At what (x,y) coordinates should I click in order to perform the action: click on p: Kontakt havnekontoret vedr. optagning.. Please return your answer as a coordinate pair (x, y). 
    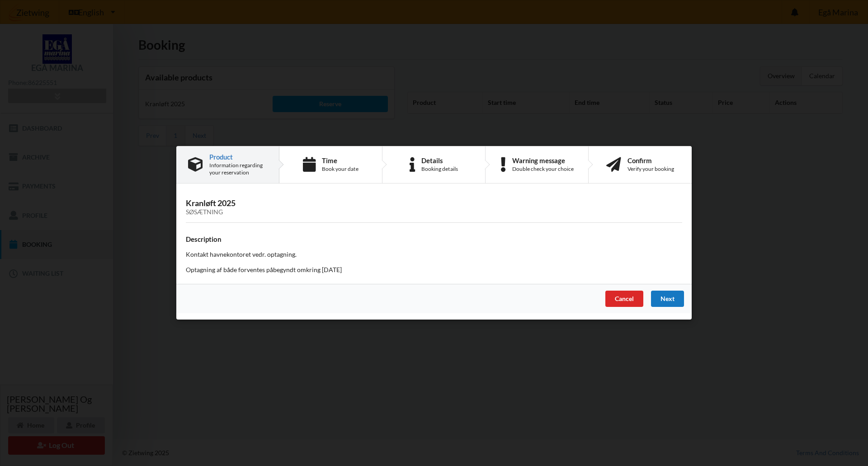
    Looking at the image, I should click on (434, 255).